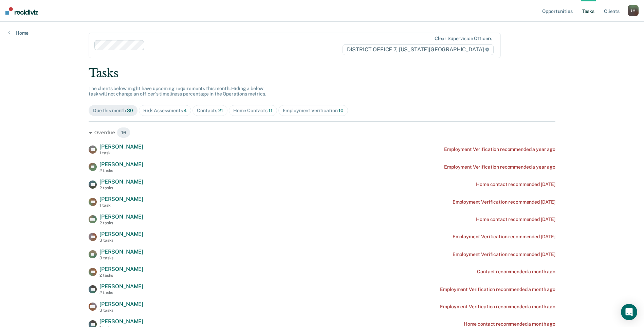 This screenshot has width=644, height=327. What do you see at coordinates (516, 272) in the screenshot?
I see `div: Contact recommended a month ago` at bounding box center [516, 272].